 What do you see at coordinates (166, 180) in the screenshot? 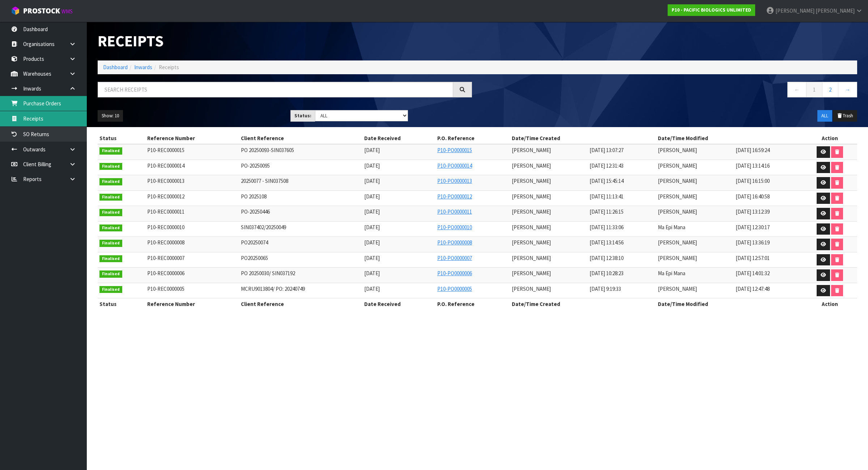
I see `span: P10-REC0000013` at bounding box center [166, 180].